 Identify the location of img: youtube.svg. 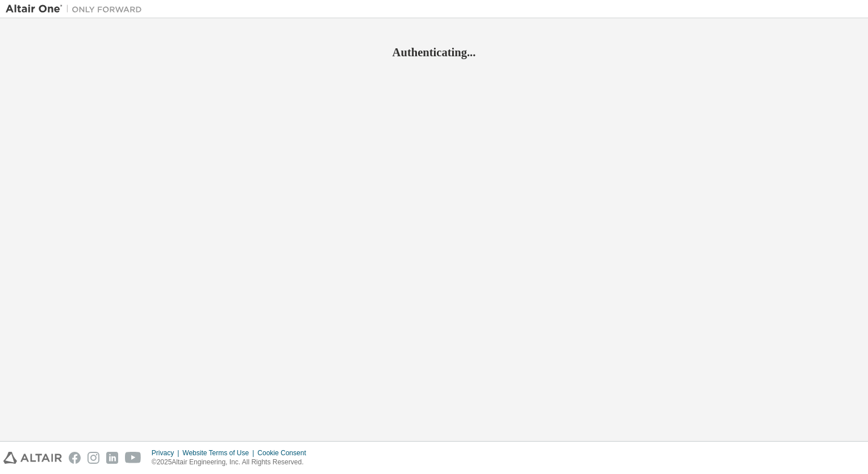
(133, 458).